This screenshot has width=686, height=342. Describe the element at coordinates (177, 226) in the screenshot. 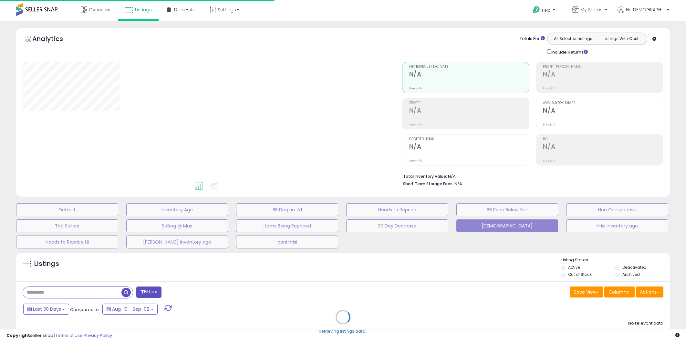

I see `button: Selling @ Max` at that location.